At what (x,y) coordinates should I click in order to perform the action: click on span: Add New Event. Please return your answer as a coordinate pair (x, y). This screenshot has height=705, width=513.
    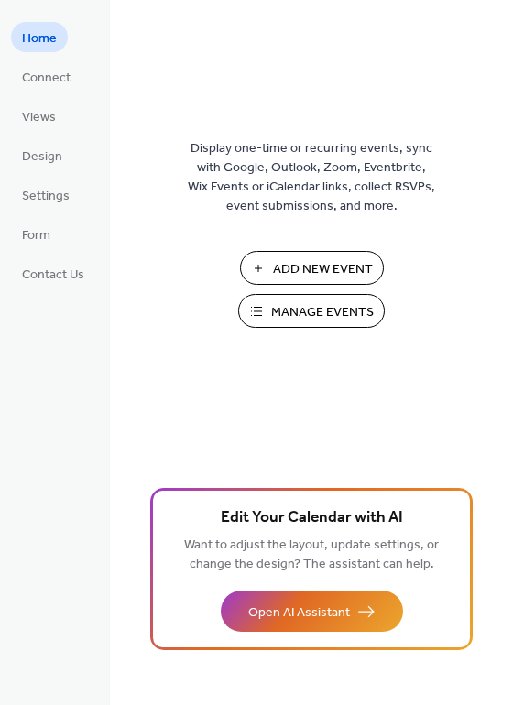
    Looking at the image, I should click on (322, 269).